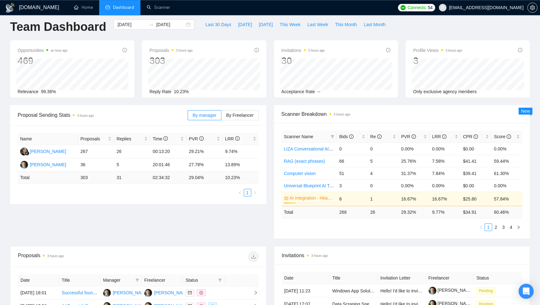  I want to click on td: $ 34.91, so click(476, 212).